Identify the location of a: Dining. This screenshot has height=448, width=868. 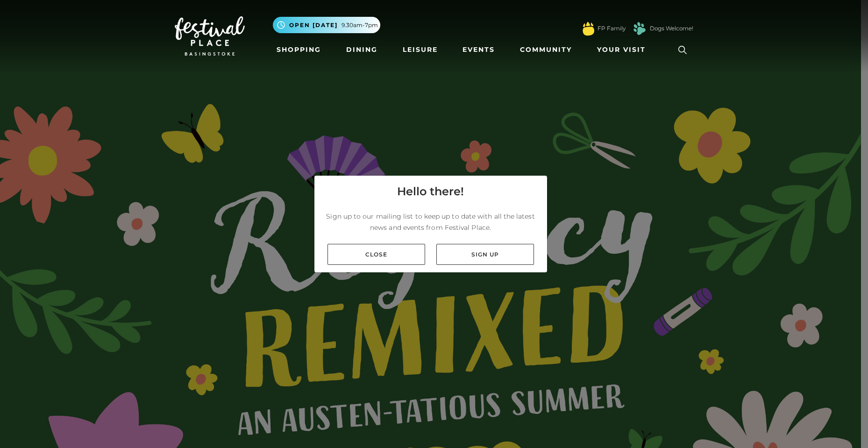
(361, 50).